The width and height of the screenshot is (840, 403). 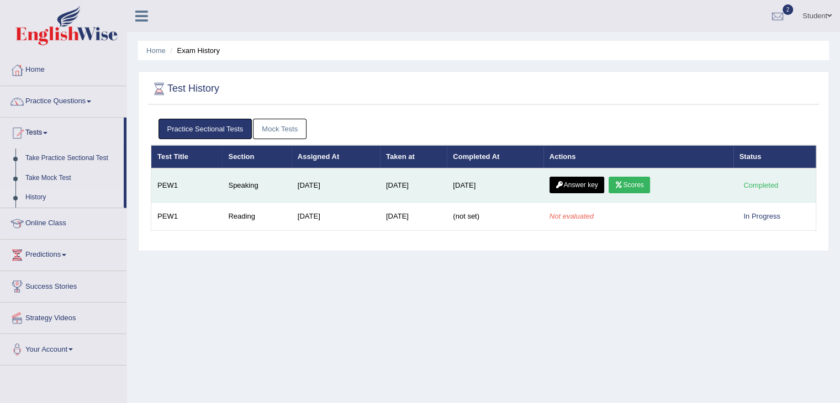 What do you see at coordinates (788, 9) in the screenshot?
I see `span: 2` at bounding box center [788, 9].